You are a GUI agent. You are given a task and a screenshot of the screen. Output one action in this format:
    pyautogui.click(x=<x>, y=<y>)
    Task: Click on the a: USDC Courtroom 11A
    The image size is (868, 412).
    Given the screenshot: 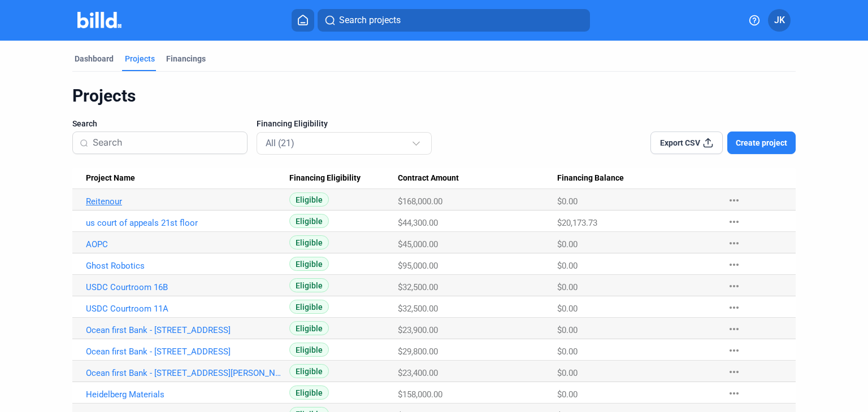 What is the action you would take?
    pyautogui.click(x=184, y=309)
    